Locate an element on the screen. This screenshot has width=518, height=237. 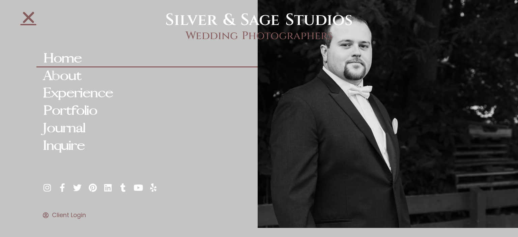
h2: Wedding Photographers is located at coordinates (259, 36).